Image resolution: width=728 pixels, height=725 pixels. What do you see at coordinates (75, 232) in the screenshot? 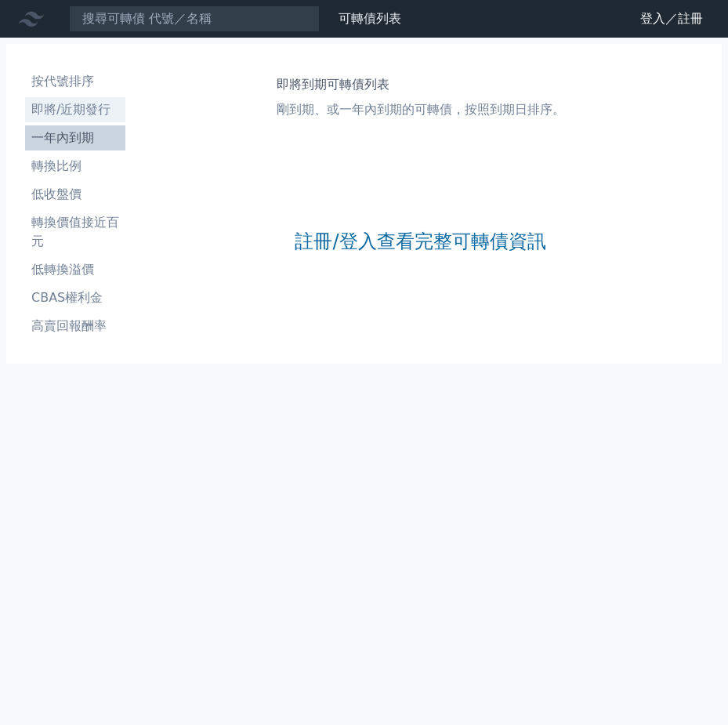
I see `li: 轉換價值接近百元` at bounding box center [75, 232].